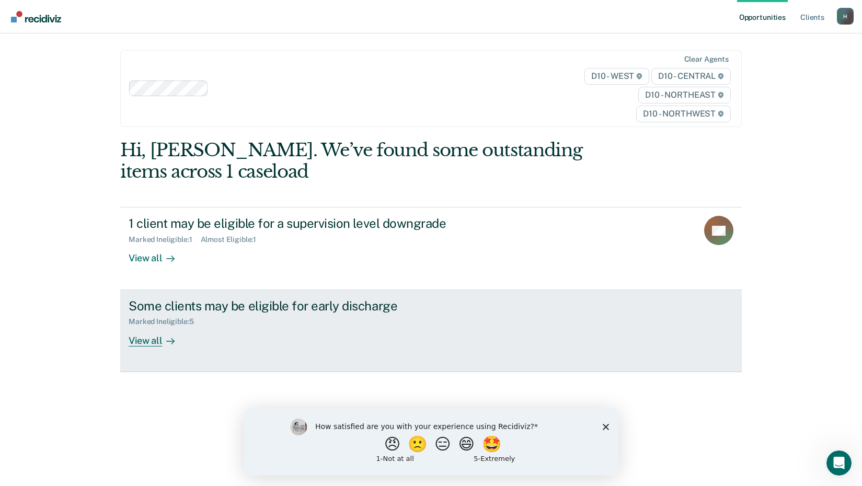  I want to click on div: Marked Ineligible : 5, so click(165, 322).